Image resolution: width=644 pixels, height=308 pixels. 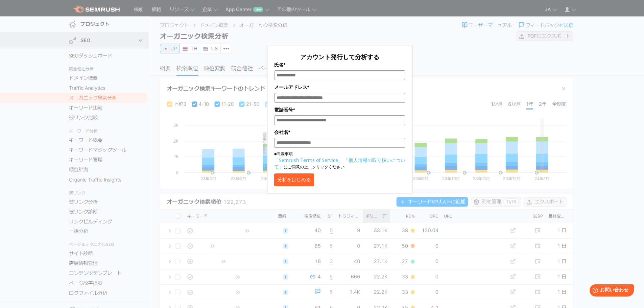 I want to click on span: お問い合わせ, so click(x=31, y=8).